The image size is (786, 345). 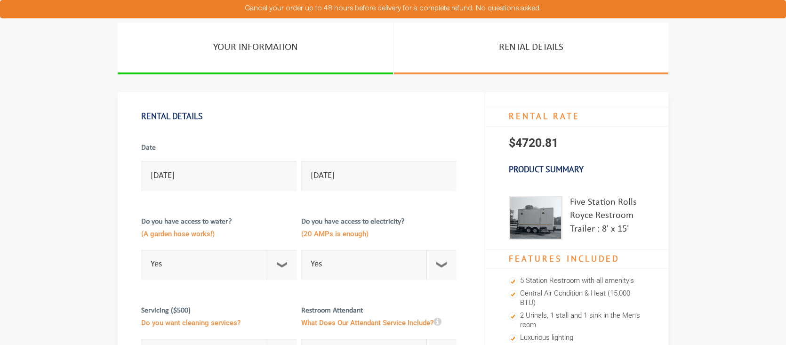 What do you see at coordinates (577, 143) in the screenshot?
I see `p: $4720.81` at bounding box center [577, 143].